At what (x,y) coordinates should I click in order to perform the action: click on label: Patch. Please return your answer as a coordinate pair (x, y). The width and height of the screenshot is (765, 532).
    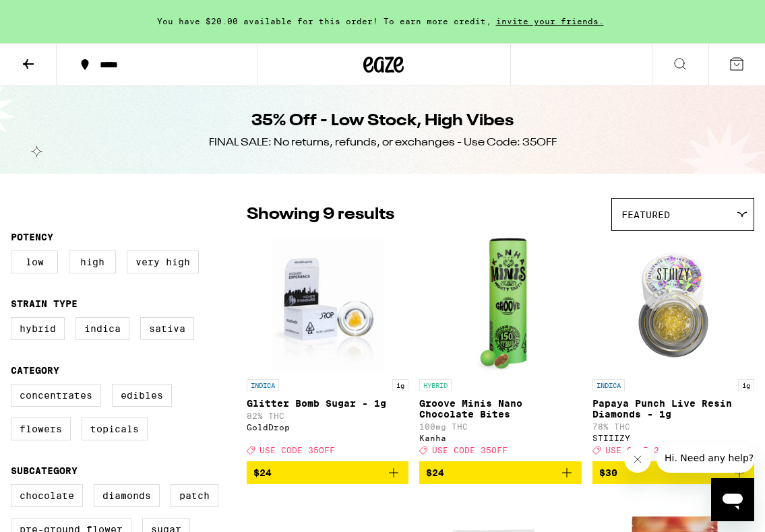
    Looking at the image, I should click on (194, 496).